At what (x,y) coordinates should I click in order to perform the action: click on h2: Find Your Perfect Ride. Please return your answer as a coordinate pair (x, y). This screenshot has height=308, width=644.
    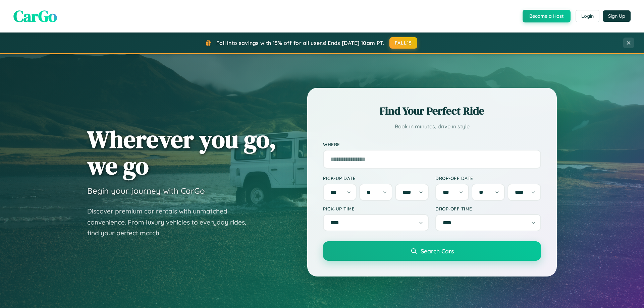
    Looking at the image, I should click on (432, 111).